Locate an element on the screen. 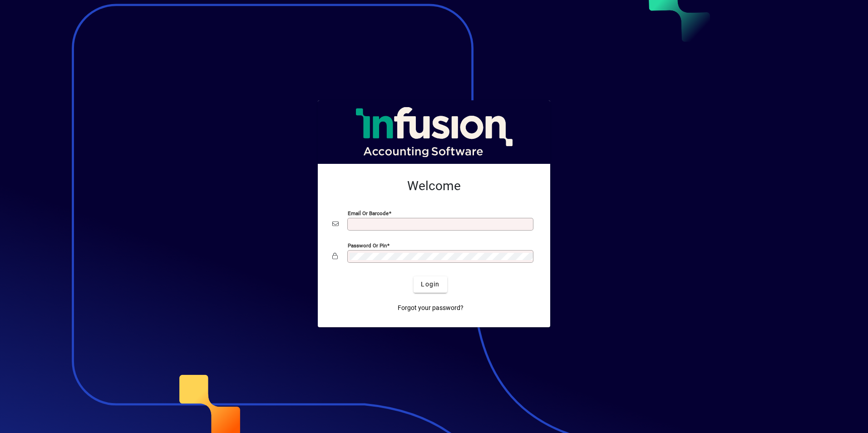  button: Login is located at coordinates (430, 284).